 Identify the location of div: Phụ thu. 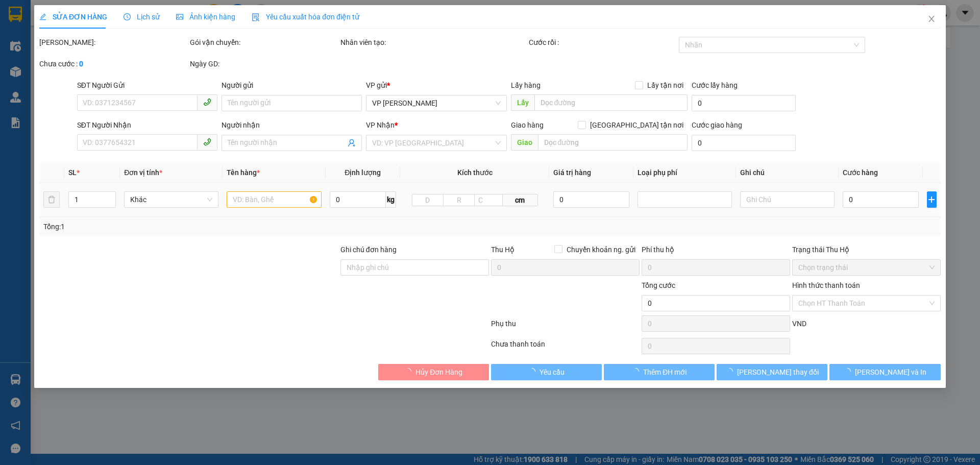
(565, 327).